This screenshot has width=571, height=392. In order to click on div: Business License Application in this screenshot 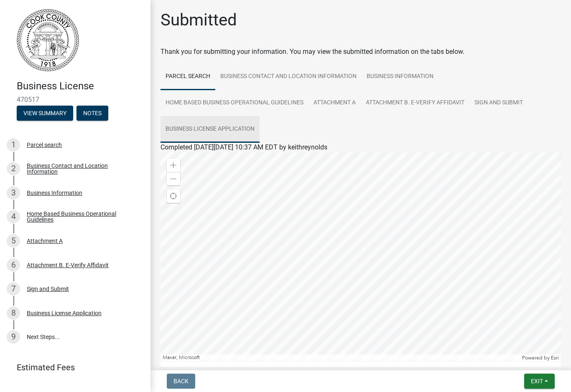, I will do `click(64, 313)`.